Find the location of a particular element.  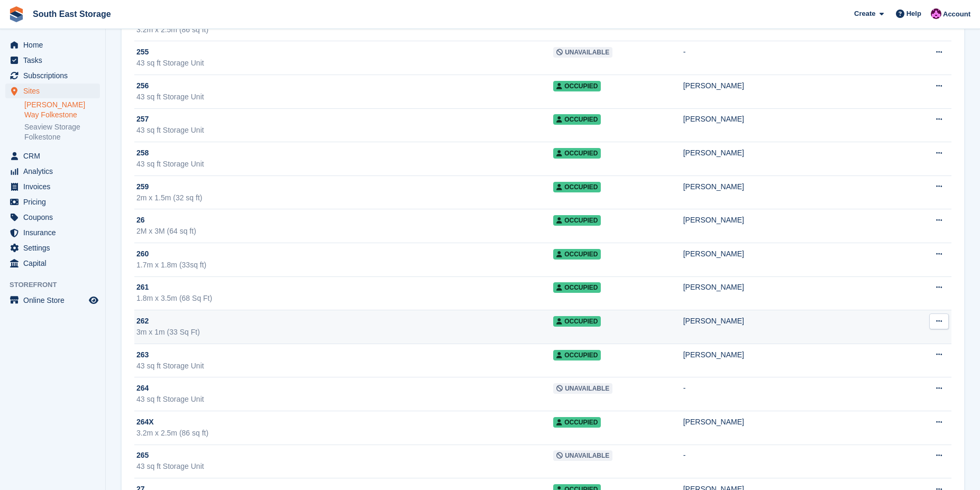

span: 262 is located at coordinates (142, 321).